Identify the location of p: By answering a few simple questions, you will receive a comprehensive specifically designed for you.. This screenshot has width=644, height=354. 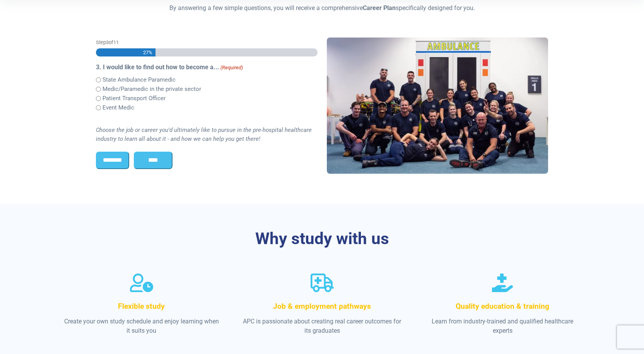
(322, 8).